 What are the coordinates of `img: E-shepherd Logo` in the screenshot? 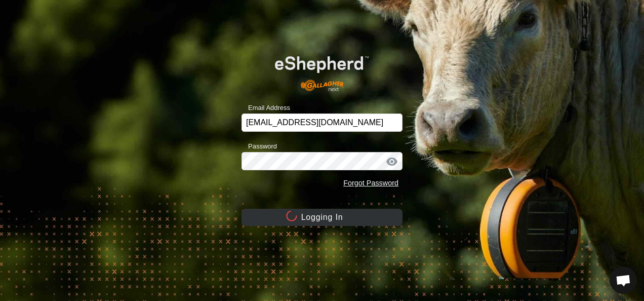 It's located at (322, 70).